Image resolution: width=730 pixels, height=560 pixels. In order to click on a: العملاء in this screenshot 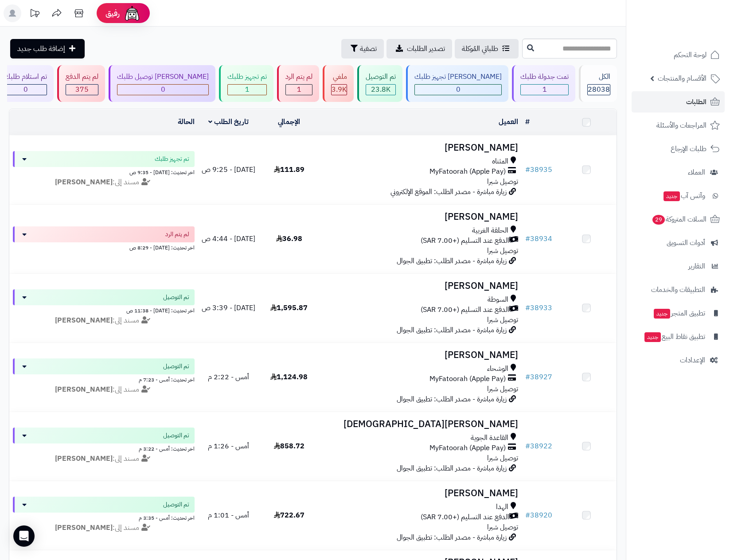, I will do `click(678, 172)`.